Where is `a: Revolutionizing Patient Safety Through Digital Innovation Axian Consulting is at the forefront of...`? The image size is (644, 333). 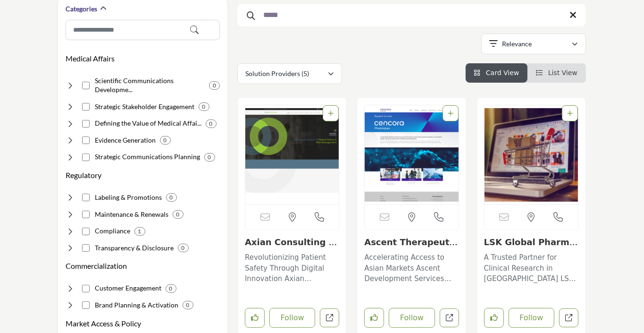
a: Revolutionizing Patient Safety Through Digital Innovation Axian Consulting is at the forefront of... is located at coordinates (292, 267).